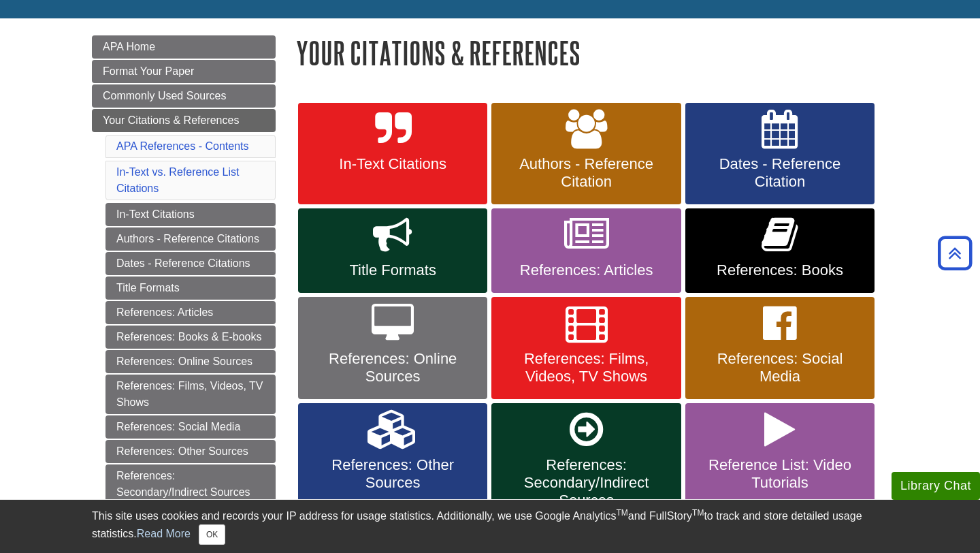 Image resolution: width=980 pixels, height=553 pixels. I want to click on a: References: Books & E-books, so click(191, 337).